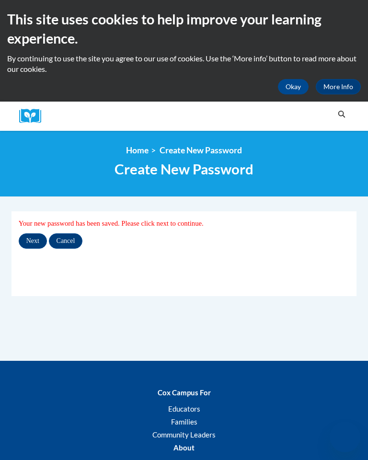 This screenshot has width=368, height=460. What do you see at coordinates (293, 87) in the screenshot?
I see `button: Okay` at bounding box center [293, 87].